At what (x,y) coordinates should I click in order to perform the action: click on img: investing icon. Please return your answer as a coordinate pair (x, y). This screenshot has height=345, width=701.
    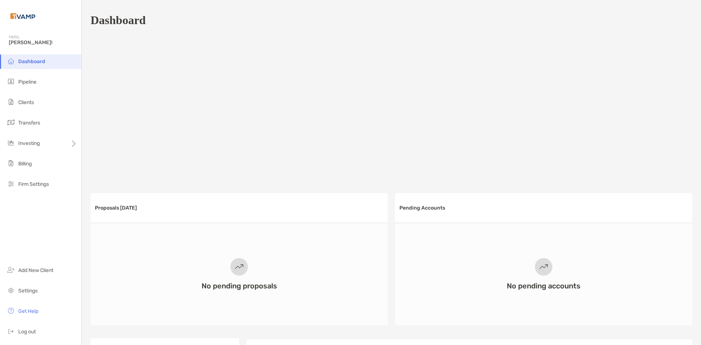
    Looking at the image, I should click on (11, 143).